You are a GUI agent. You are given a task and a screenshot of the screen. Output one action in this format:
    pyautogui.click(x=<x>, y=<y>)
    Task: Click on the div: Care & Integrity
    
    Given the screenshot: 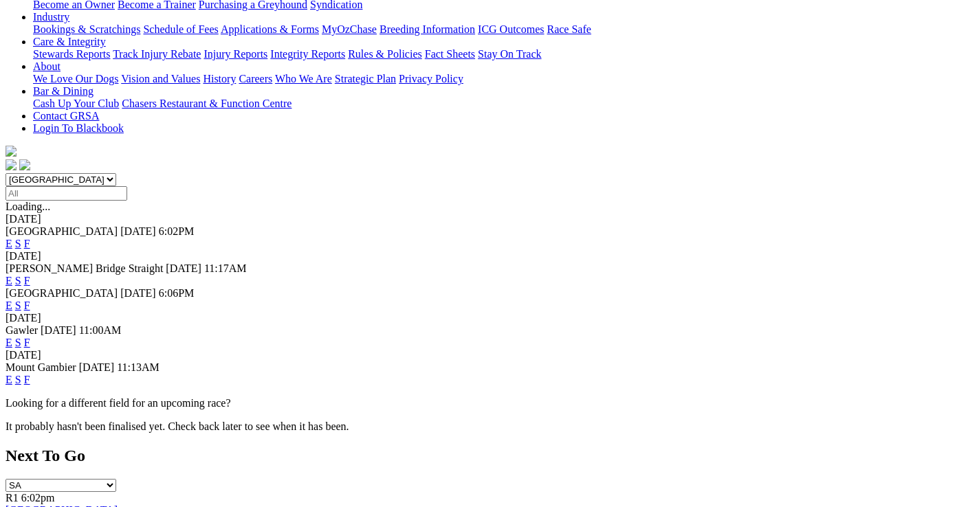 What is the action you would take?
    pyautogui.click(x=502, y=54)
    